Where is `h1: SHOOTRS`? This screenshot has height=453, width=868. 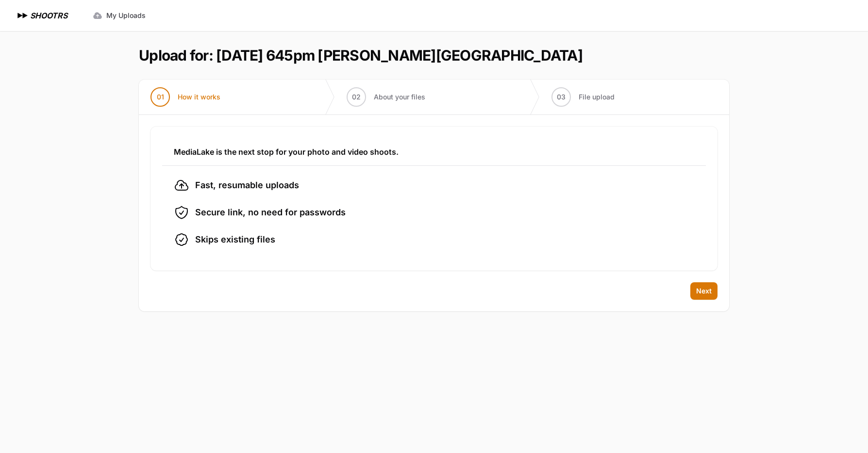 h1: SHOOTRS is located at coordinates (49, 16).